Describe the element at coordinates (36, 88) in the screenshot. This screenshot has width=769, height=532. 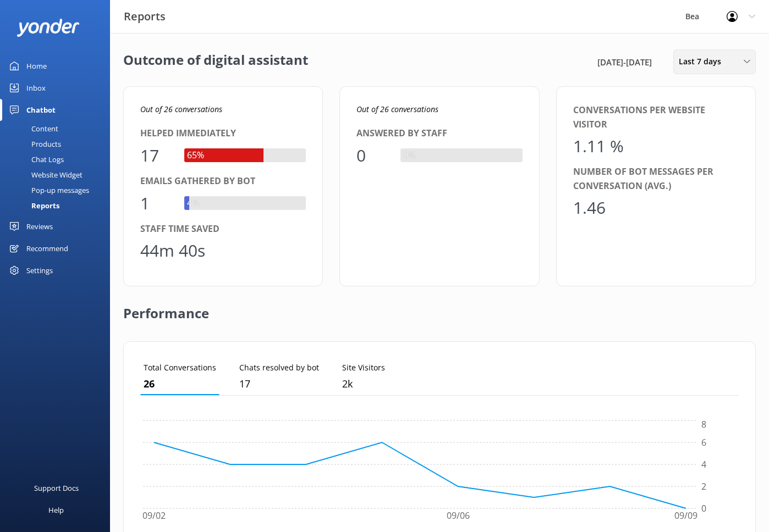
I see `div: Inbox` at that location.